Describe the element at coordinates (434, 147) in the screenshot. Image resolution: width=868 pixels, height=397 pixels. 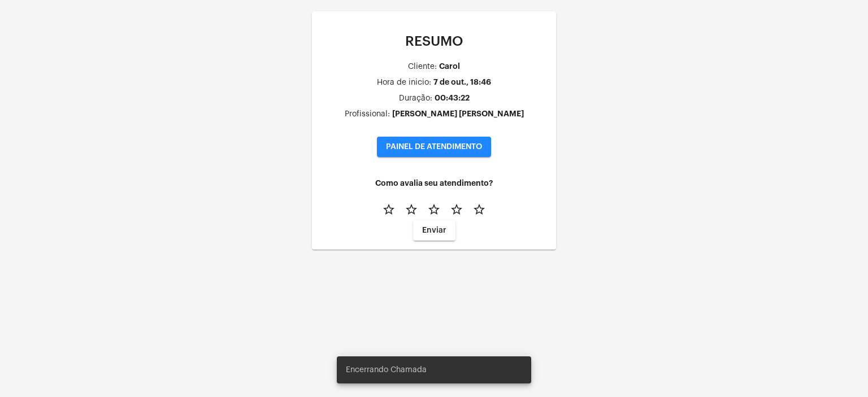
I see `span: PAINEL DE ATENDIMENTO` at that location.